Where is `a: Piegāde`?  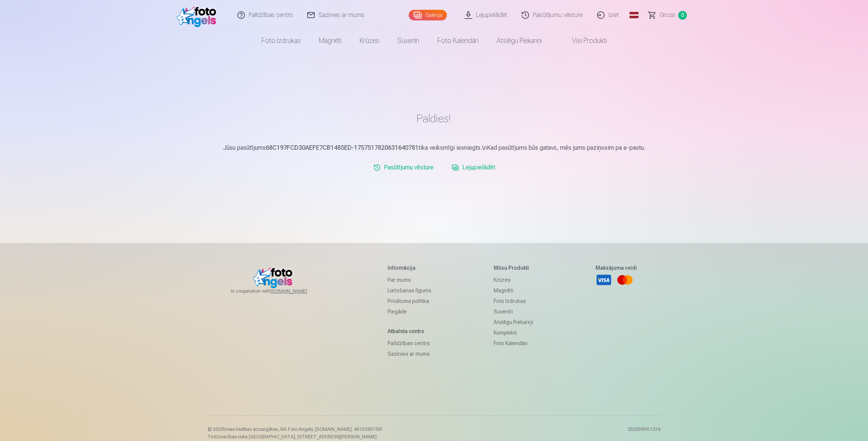 a: Piegāde is located at coordinates (409, 311).